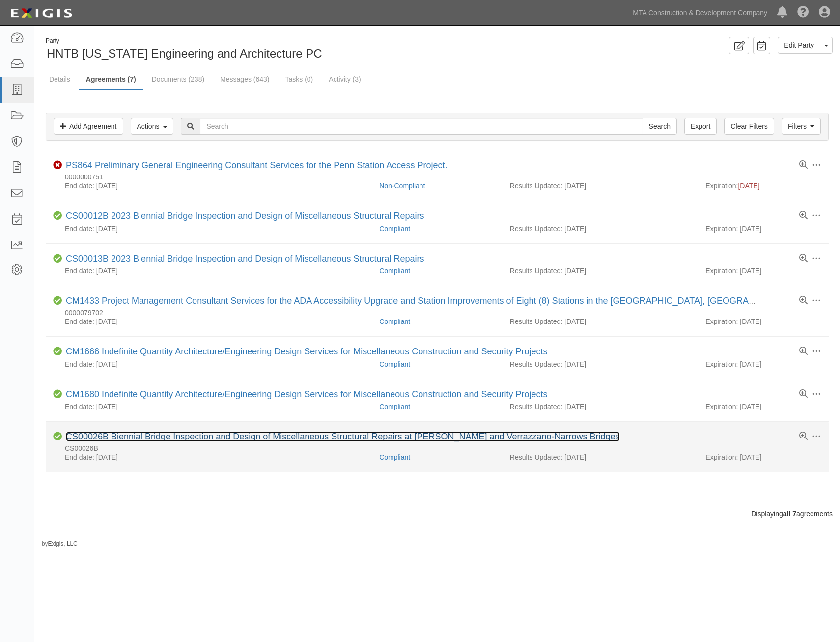 This screenshot has height=642, width=840. I want to click on a: CS00013B 2023 Biennial Bridge Inspection and Design of Miscellaneous Structural Repairs, so click(245, 258).